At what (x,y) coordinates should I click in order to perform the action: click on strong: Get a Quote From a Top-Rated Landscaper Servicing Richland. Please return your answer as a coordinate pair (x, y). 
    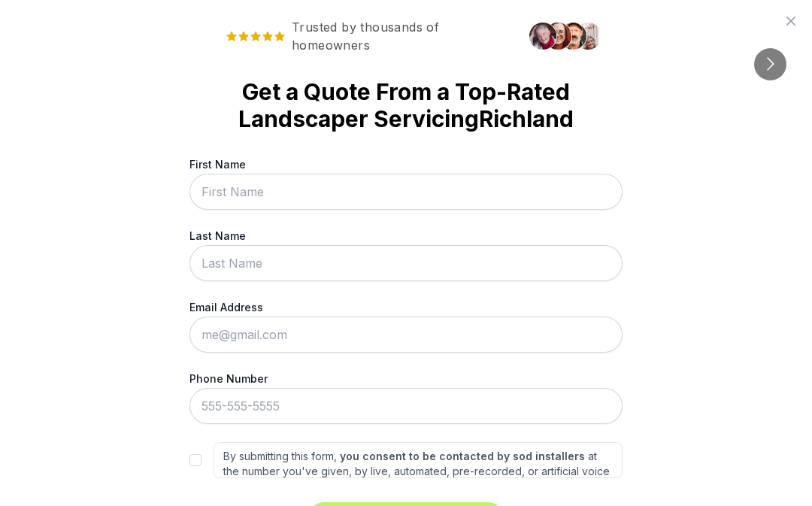
    Looking at the image, I should click on (406, 105).